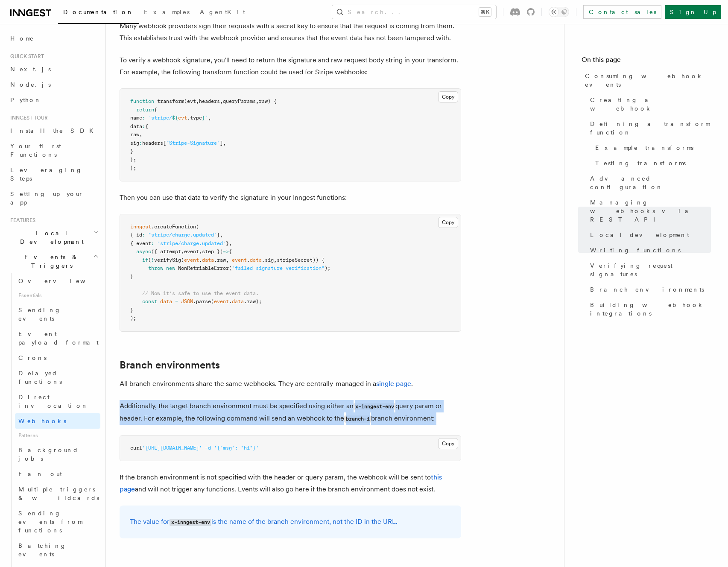 The width and height of the screenshot is (728, 567). I want to click on span: name, so click(136, 118).